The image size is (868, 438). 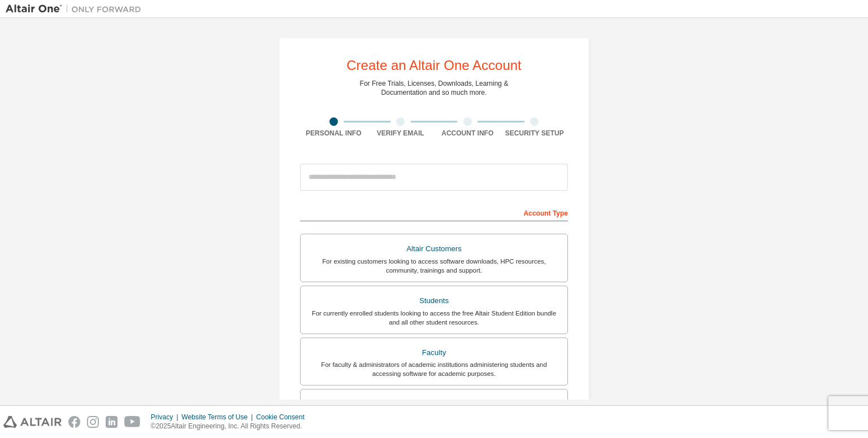 What do you see at coordinates (467, 133) in the screenshot?
I see `div: Account Info` at bounding box center [467, 133].